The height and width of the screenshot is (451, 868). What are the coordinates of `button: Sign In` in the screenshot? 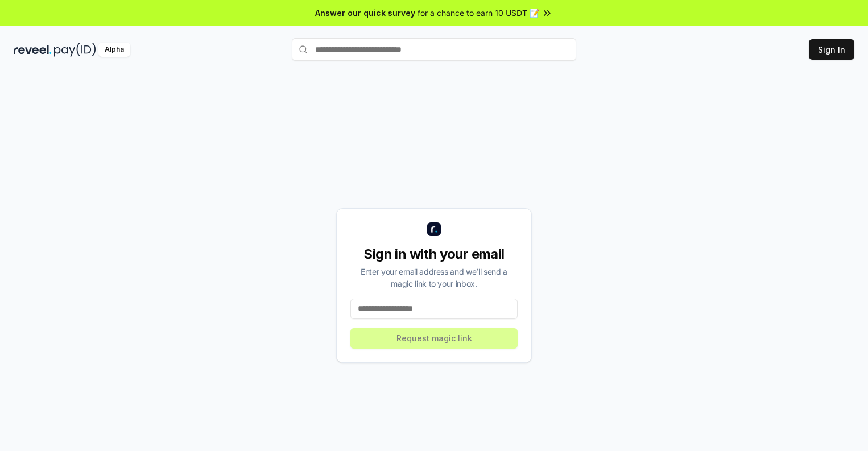 It's located at (831, 49).